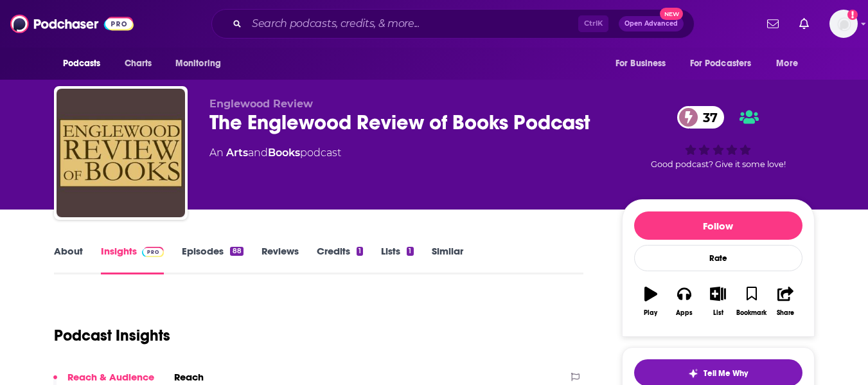 The image size is (868, 385). Describe the element at coordinates (198, 64) in the screenshot. I see `span: Monitoring` at that location.